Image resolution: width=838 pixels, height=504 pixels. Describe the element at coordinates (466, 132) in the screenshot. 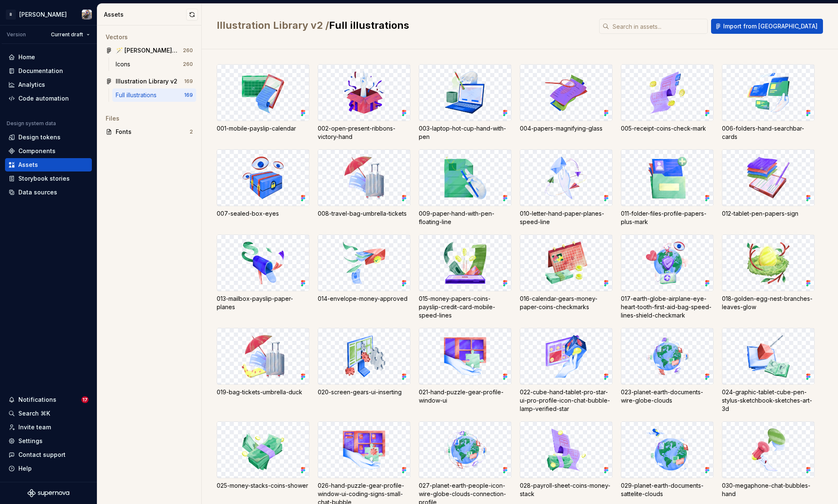

I see `div: 003-laptop-hot-cup-hand-with-pen` at that location.